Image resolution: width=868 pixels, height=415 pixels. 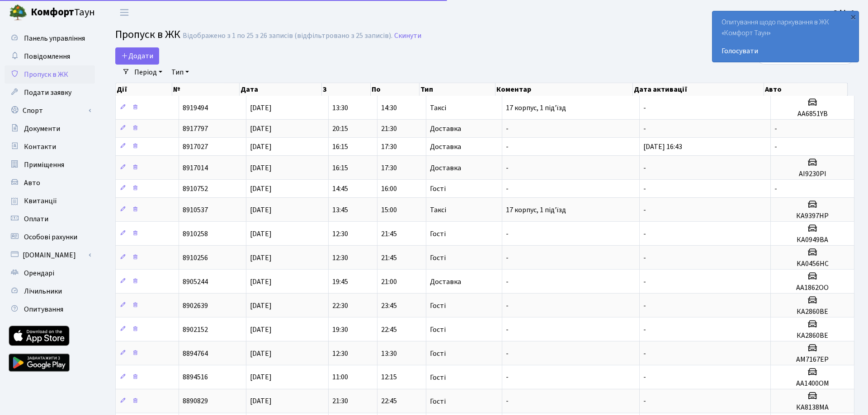 I want to click on a: Орендарі, so click(x=50, y=274).